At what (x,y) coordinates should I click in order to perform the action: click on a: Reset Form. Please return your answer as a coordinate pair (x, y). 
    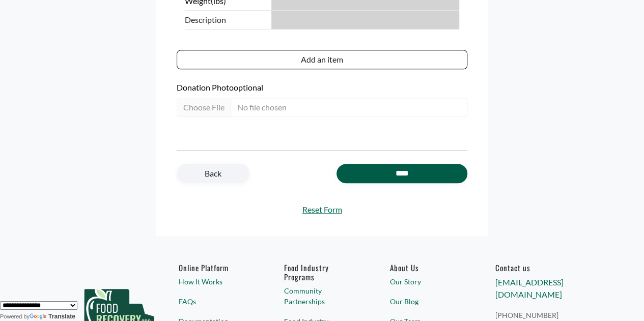
    Looking at the image, I should click on (322, 209).